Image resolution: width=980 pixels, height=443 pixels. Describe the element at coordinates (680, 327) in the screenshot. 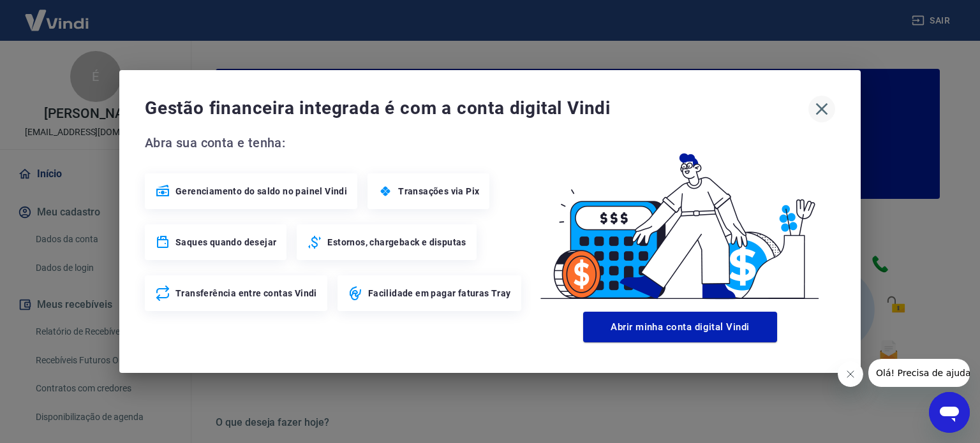

I see `button: Abrir minha conta digital Vindi` at that location.